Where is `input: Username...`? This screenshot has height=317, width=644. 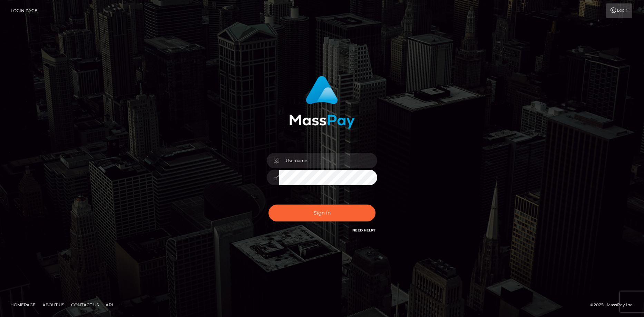 input: Username... is located at coordinates (328, 161).